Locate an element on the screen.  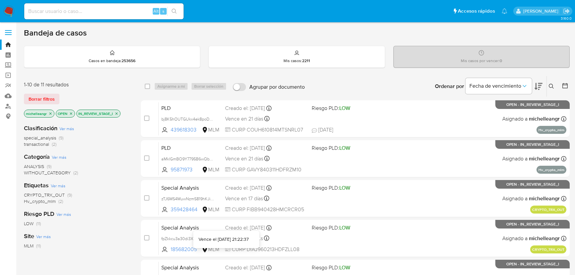
button: search-icon is located at coordinates (174, 11).